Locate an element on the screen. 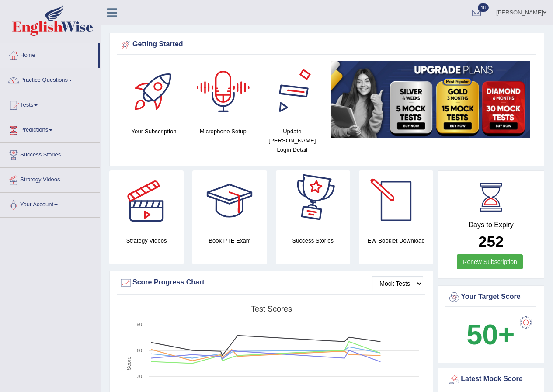 The width and height of the screenshot is (553, 392). div: Getting Started is located at coordinates (327, 44).